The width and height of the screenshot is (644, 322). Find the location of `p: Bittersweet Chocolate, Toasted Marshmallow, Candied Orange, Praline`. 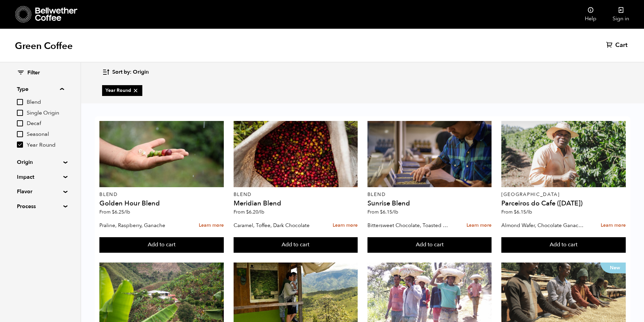

p: Bittersweet Chocolate, Toasted Marshmallow, Candied Orange, Praline is located at coordinates (410, 225).